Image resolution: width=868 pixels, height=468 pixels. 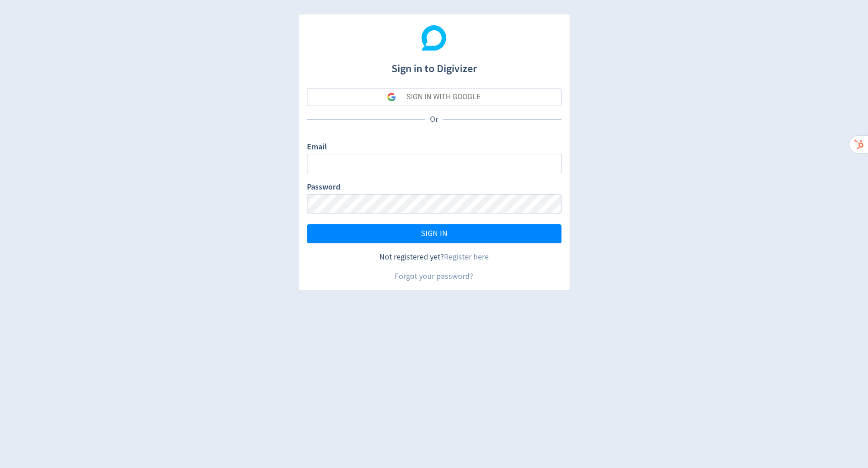 What do you see at coordinates (434, 65) in the screenshot?
I see `h1: Sign in to Digivizer` at bounding box center [434, 65].